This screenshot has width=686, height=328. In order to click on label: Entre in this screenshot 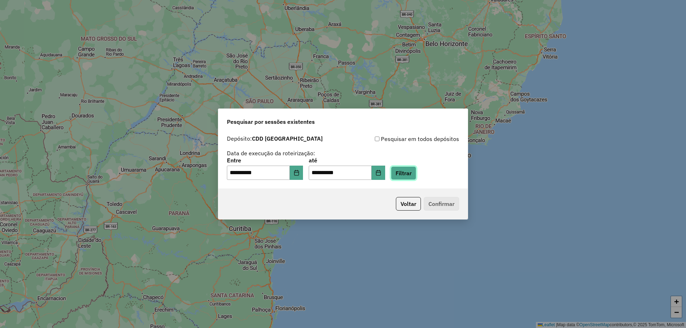, I will do `click(265, 160)`.